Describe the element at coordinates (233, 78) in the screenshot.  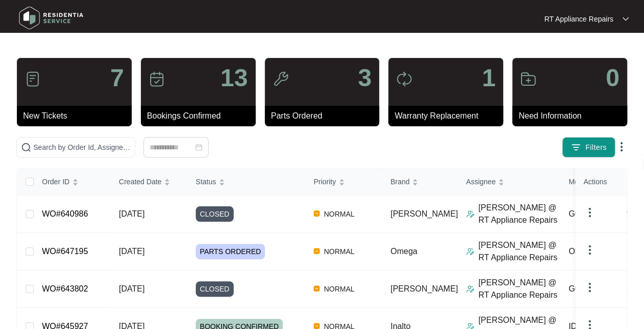
I see `p: 13` at that location.